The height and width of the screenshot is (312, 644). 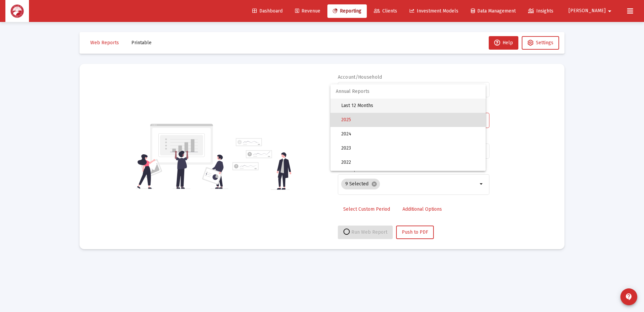 What do you see at coordinates (410, 148) in the screenshot?
I see `span: 2023` at bounding box center [410, 148].